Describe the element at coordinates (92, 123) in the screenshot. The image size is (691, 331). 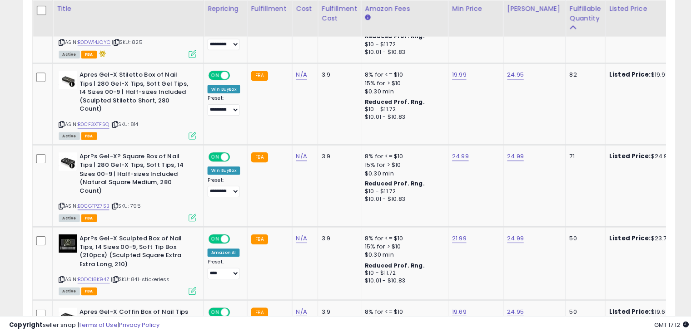
I see `a: B0CF3XTFSQ` at that location.